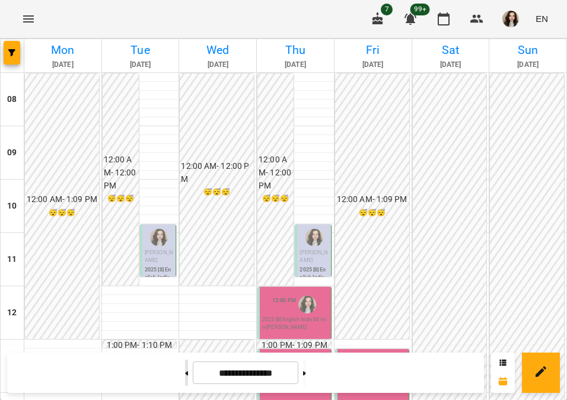 The image size is (567, 400). I want to click on h6: Sun, so click(528, 50).